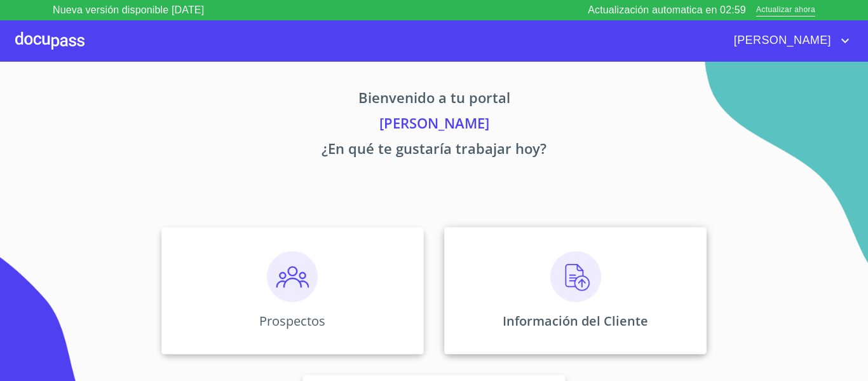  Describe the element at coordinates (576, 277) in the screenshot. I see `img: carga.png` at that location.